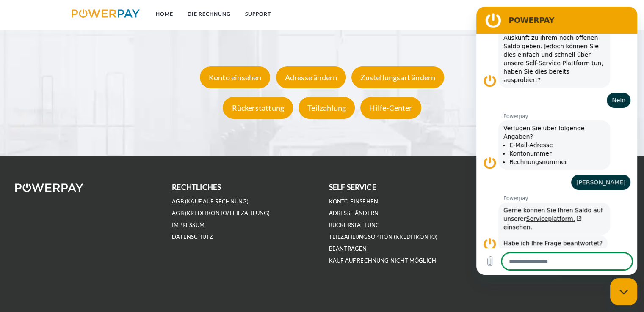 Image resolution: width=644 pixels, height=312 pixels. What do you see at coordinates (92, 13) in the screenshot?
I see `h2: POWERPAY` at bounding box center [92, 13].